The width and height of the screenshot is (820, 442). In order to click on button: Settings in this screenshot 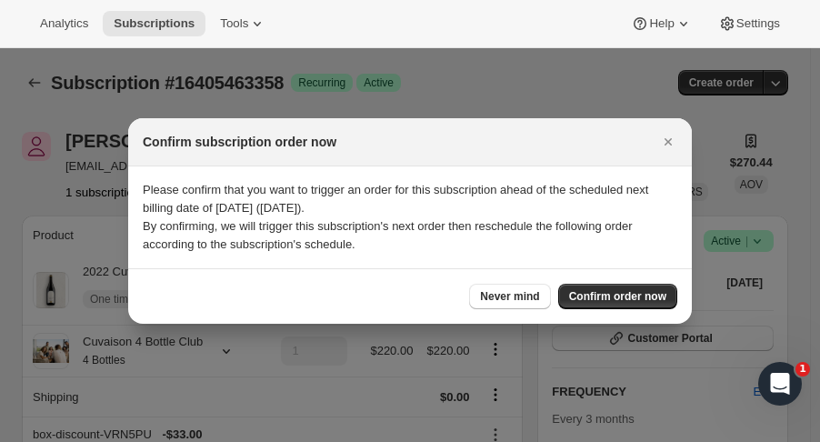, I will do `click(749, 24)`.